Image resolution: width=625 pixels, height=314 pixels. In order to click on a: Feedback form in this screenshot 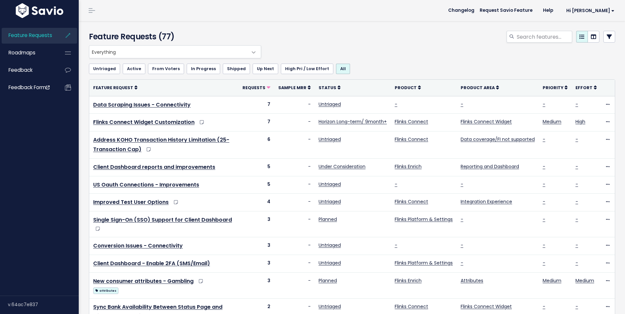, I will do `click(28, 88)`.